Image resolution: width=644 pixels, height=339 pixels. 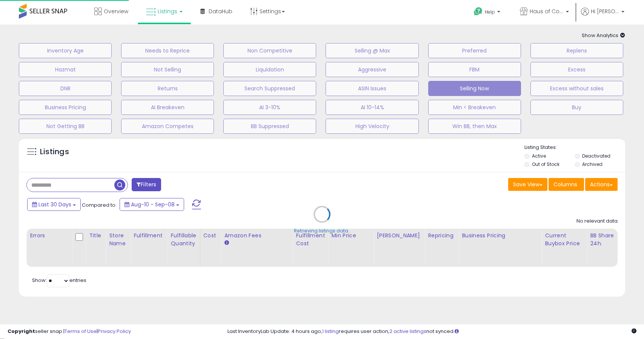 I want to click on button: Needs to Reprice, so click(x=167, y=50).